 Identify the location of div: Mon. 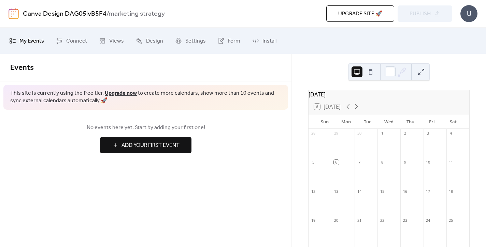
(346, 122).